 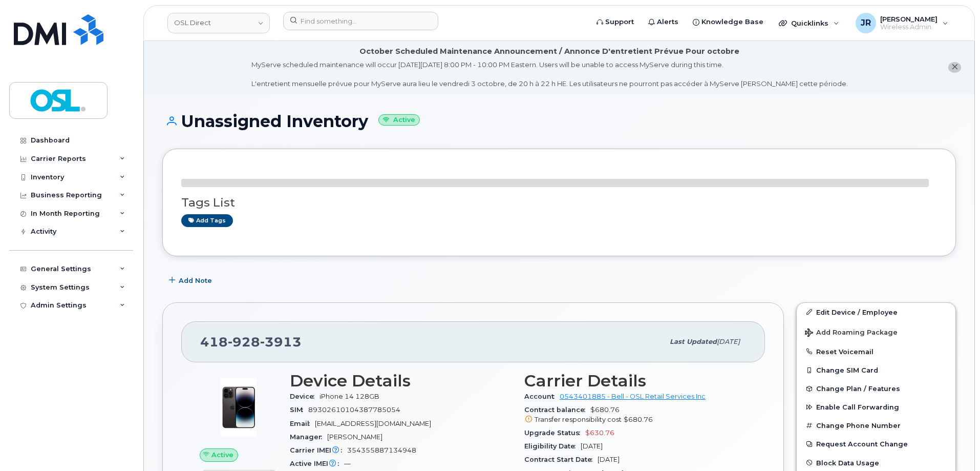 What do you see at coordinates (693, 341) in the screenshot?
I see `span: Last updated` at bounding box center [693, 341].